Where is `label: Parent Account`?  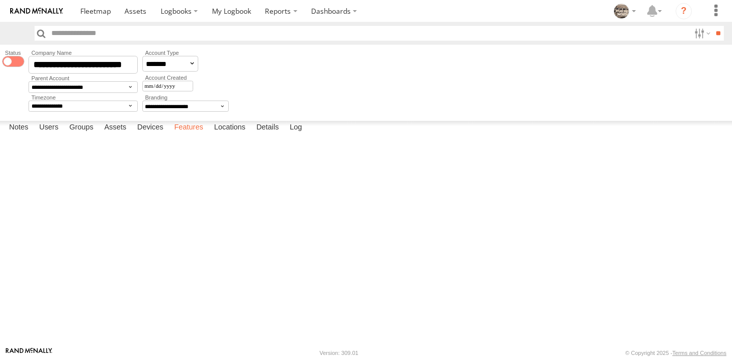 label: Parent Account is located at coordinates (83, 78).